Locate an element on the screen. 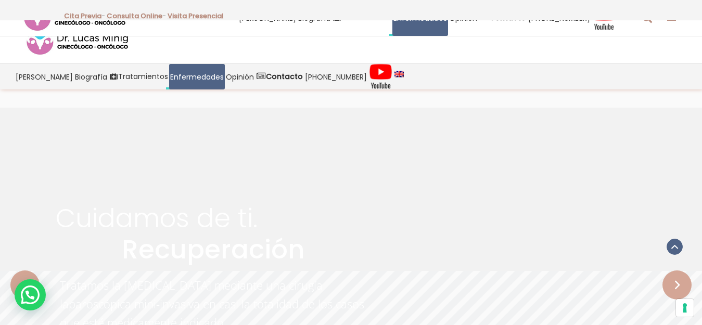 This screenshot has height=325, width=702. rs-layer: Recuperación is located at coordinates (213, 250).